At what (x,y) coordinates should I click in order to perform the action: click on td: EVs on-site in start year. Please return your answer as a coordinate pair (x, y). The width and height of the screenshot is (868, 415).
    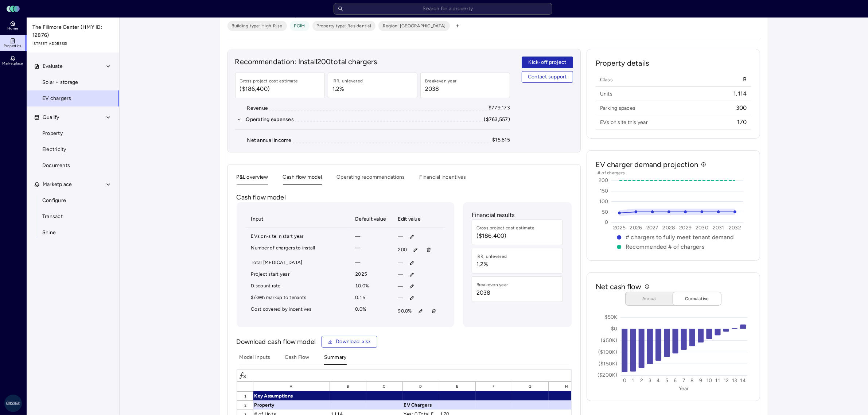
    Looking at the image, I should click on (297, 237).